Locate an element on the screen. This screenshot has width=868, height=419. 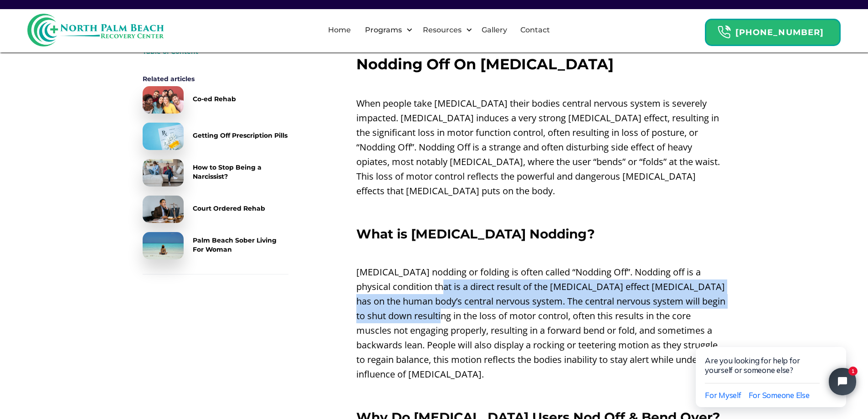
div: Court Ordered Rehab is located at coordinates (229, 208).